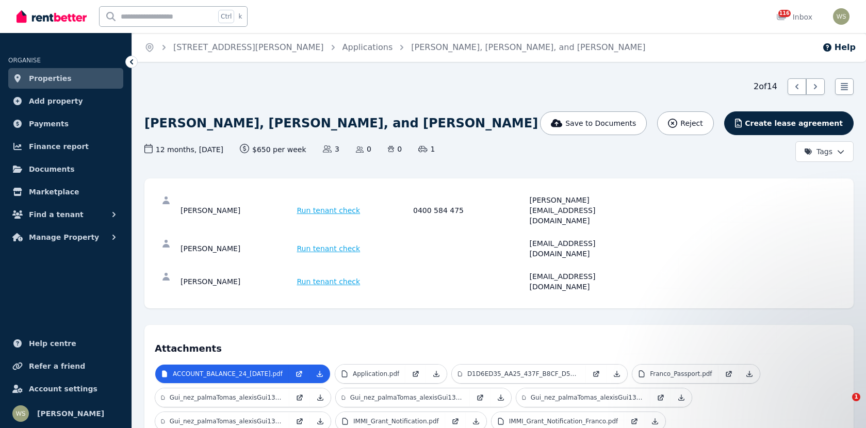  I want to click on button: Manage Property, so click(65, 237).